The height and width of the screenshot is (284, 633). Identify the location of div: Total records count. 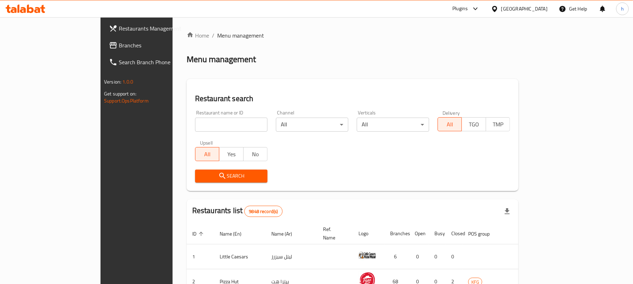
(263, 212).